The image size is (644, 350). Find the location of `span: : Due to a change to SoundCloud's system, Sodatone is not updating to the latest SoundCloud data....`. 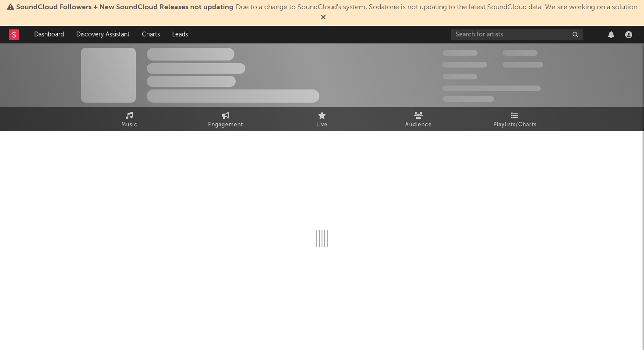

span: : Due to a change to SoundCloud's system, Sodatone is not updating to the latest SoundCloud data.... is located at coordinates (327, 8).